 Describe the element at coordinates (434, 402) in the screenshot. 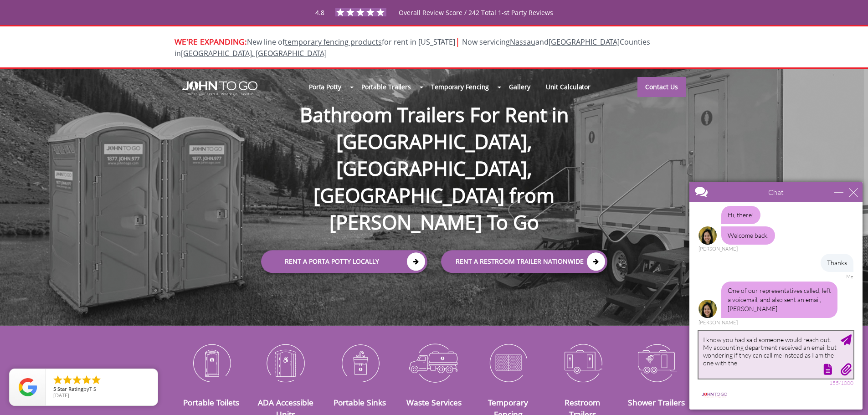

I see `a: Waste Services` at that location.